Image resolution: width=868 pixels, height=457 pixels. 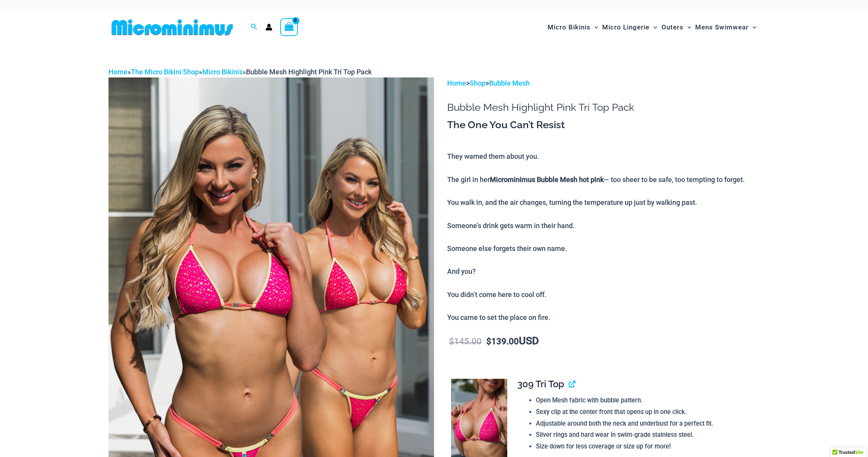 What do you see at coordinates (676, 27) in the screenshot?
I see `a: OutersMenu ToggleMenu Toggle` at bounding box center [676, 27].